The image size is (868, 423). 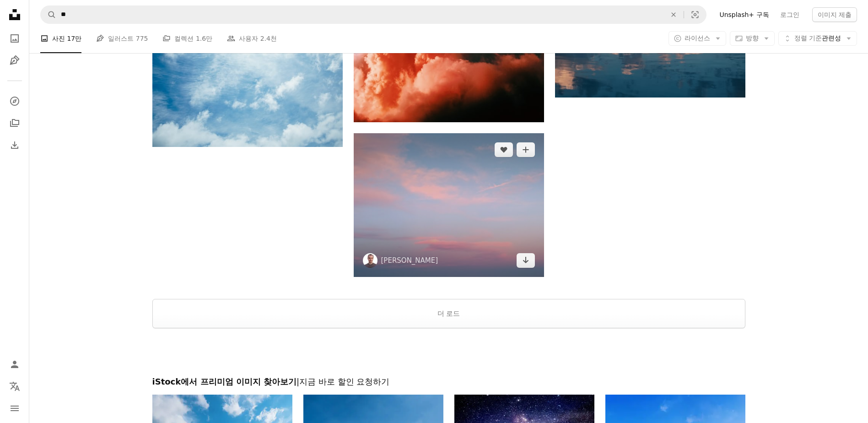 I want to click on a: 다운로드, so click(x=526, y=261).